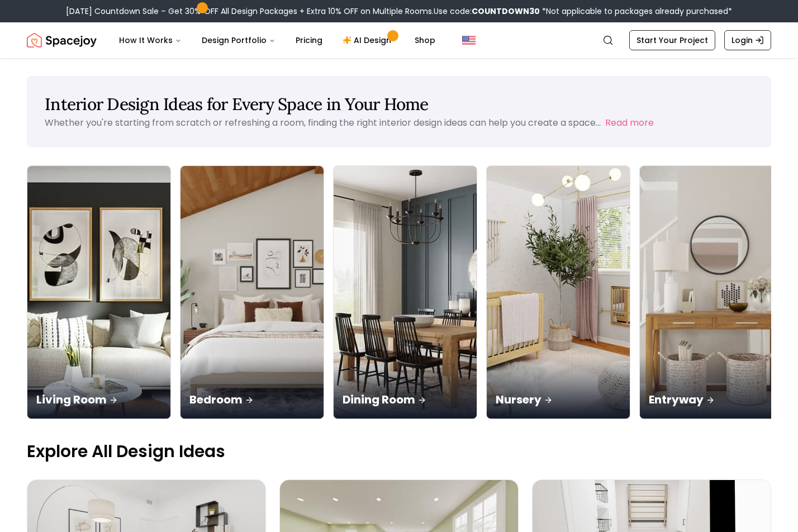 This screenshot has width=798, height=532. Describe the element at coordinates (309, 40) in the screenshot. I see `a: Pricing` at that location.